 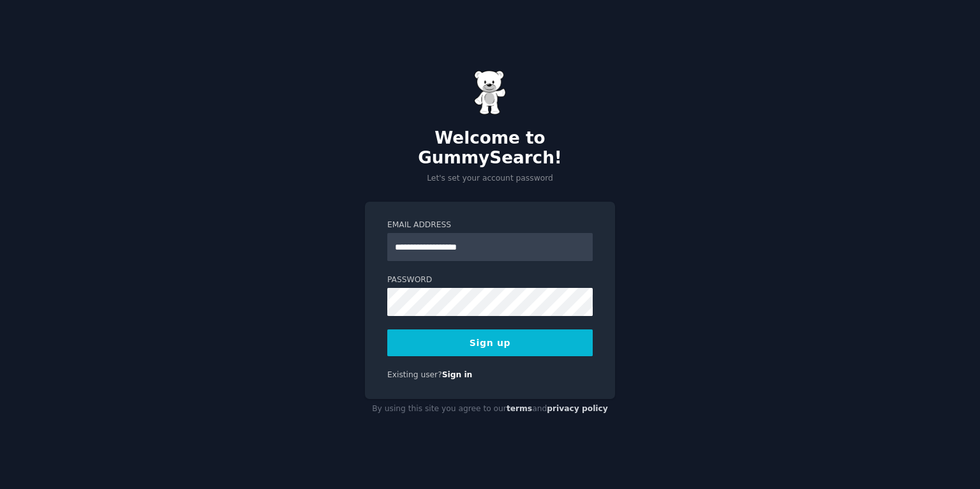 I want to click on img: Gummy Bear, so click(x=490, y=93).